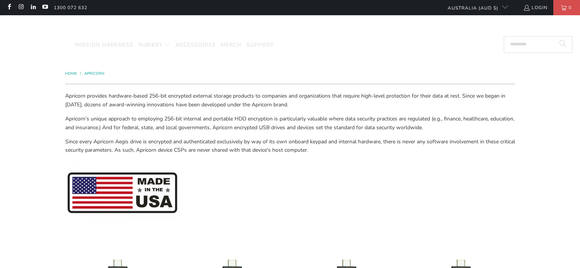 This screenshot has height=268, width=580. I want to click on a: Trust Panda Australia on YouTube, so click(45, 8).